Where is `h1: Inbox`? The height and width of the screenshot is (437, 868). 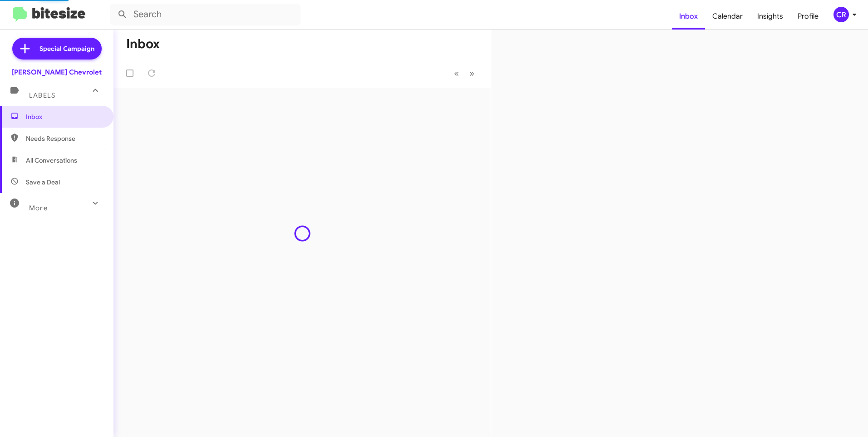
h1: Inbox is located at coordinates (143, 44).